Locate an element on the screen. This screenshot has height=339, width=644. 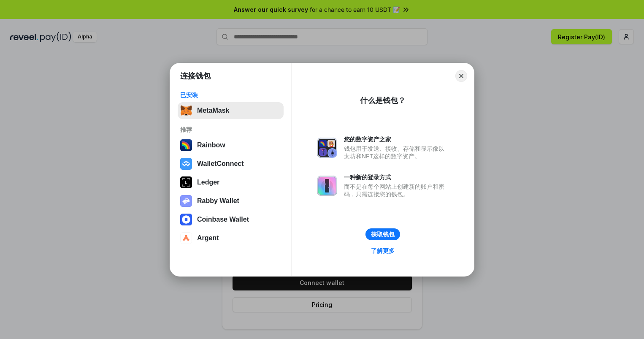
div: WalletConnect is located at coordinates (220, 164).